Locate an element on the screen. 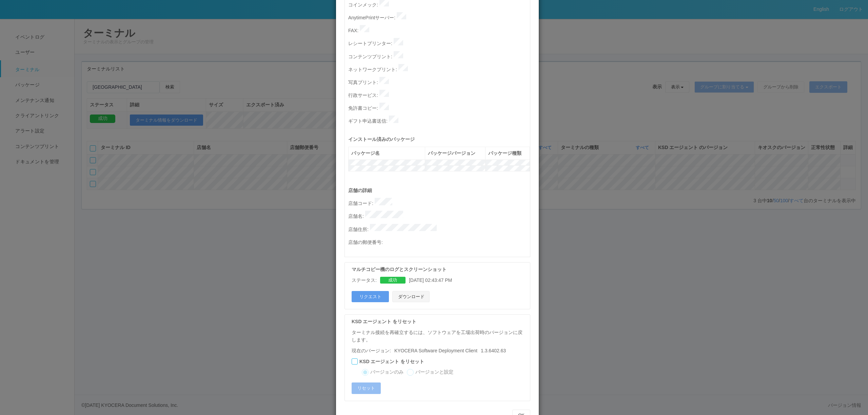 This screenshot has height=415, width=868. label: バージョンのみ is located at coordinates (387, 372).